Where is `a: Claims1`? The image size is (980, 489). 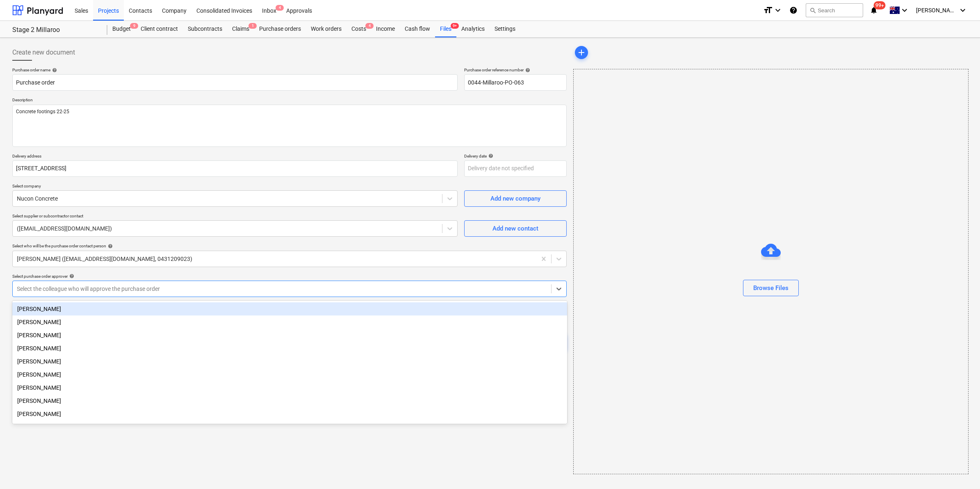 a: Claims1 is located at coordinates (241, 29).